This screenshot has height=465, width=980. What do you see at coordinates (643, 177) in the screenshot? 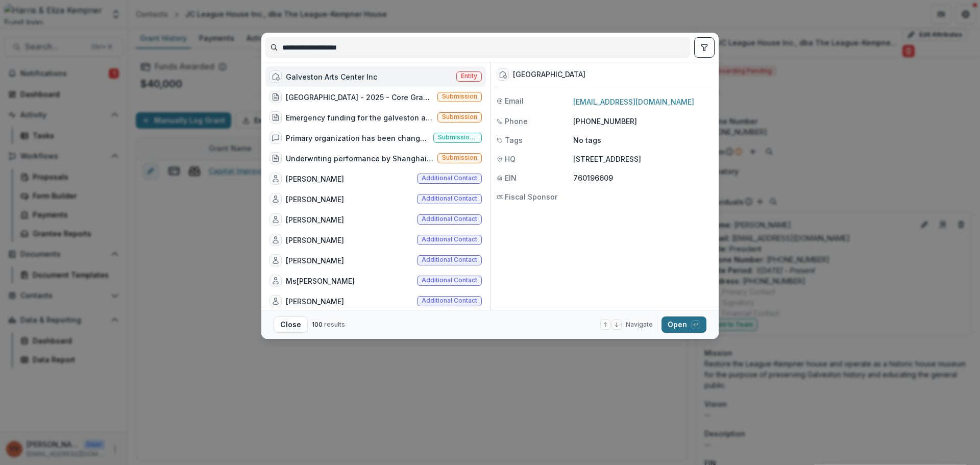
I see `p: 760196609` at bounding box center [643, 177].